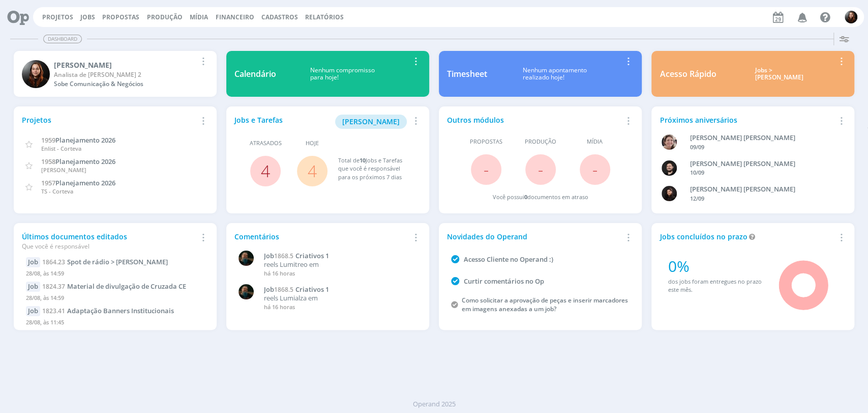 The height and width of the screenshot is (413, 868). Describe the element at coordinates (761, 189) in the screenshot. I see `div: Luana da Silva de Andrade` at that location.